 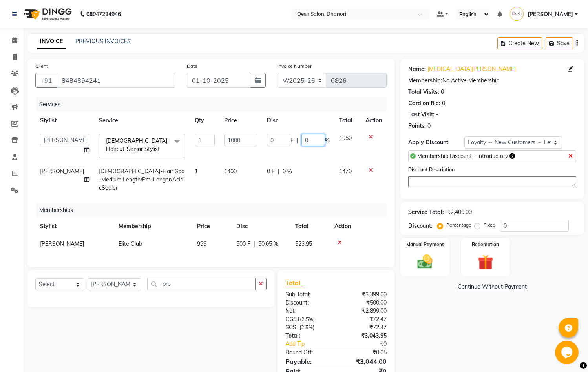 I want to click on div: Card on file:, so click(x=424, y=104).